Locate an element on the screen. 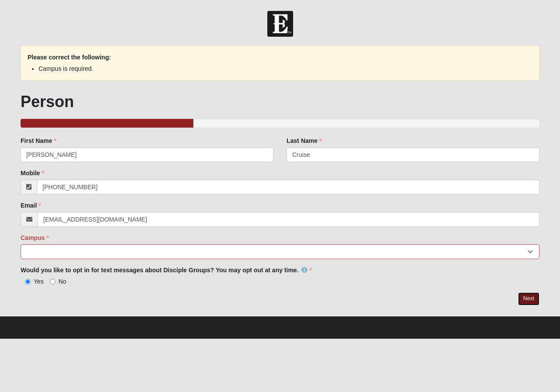  label: Last Name is located at coordinates (304, 141).